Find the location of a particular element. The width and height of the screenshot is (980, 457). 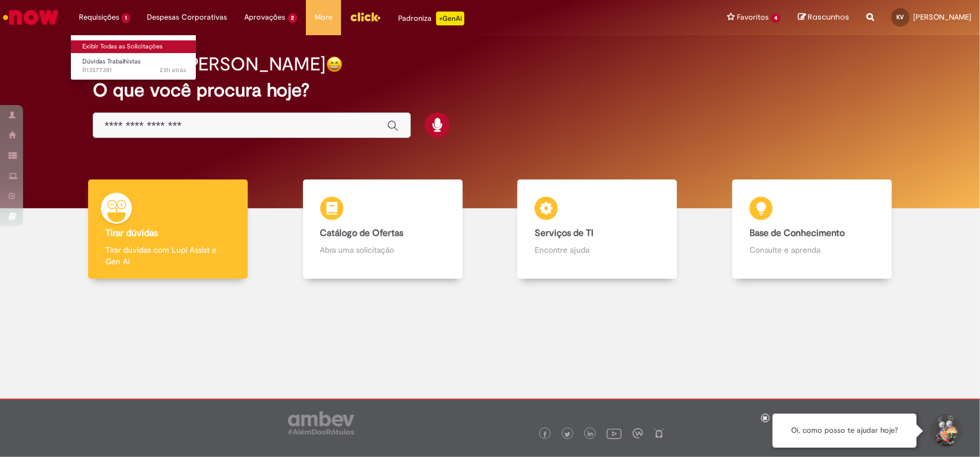

a: Serviços de TI Encontre ajuda is located at coordinates (598, 229).